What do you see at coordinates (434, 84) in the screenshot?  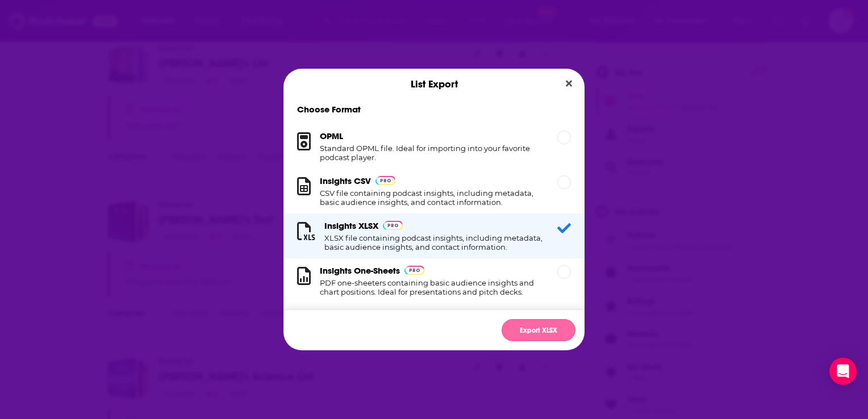 I see `div: List Export` at bounding box center [434, 84].